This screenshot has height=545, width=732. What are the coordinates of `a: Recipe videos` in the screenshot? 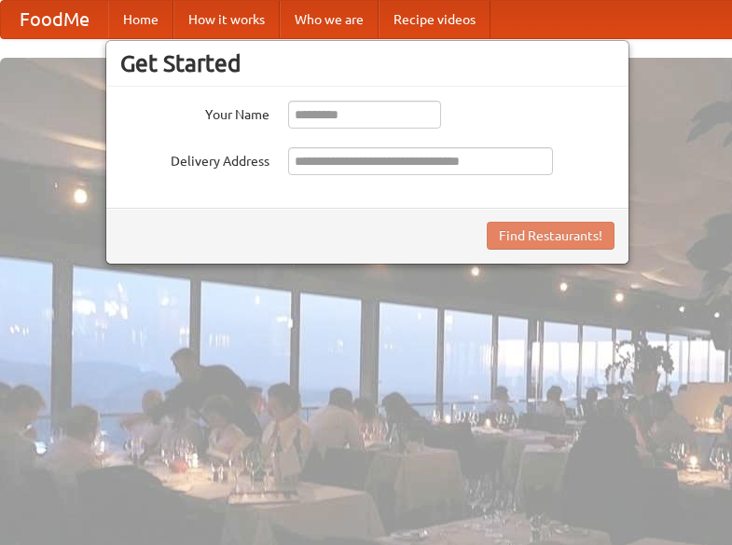 It's located at (434, 20).